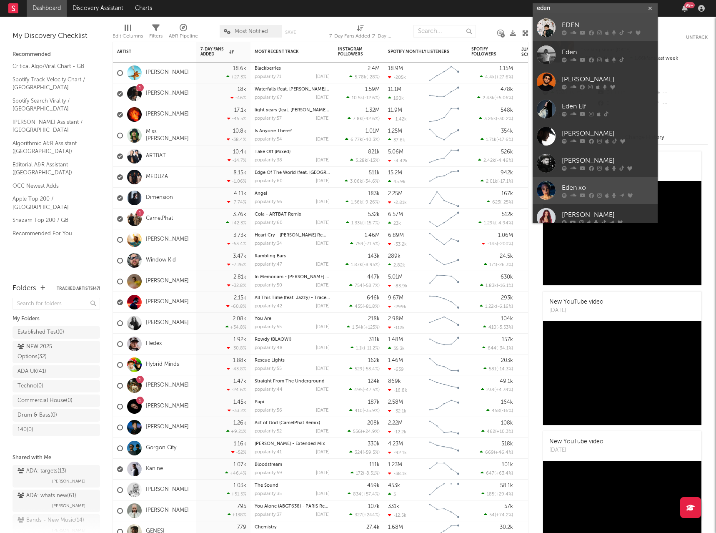 Image resolution: width=716 pixels, height=533 pixels. Describe the element at coordinates (237, 160) in the screenshot. I see `div: -14.7 %` at that location.